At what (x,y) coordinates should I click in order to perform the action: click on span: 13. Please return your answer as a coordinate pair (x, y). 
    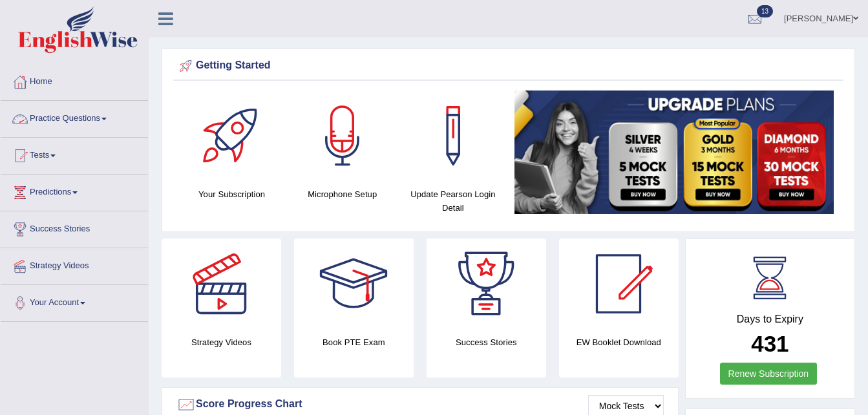
    Looking at the image, I should click on (765, 11).